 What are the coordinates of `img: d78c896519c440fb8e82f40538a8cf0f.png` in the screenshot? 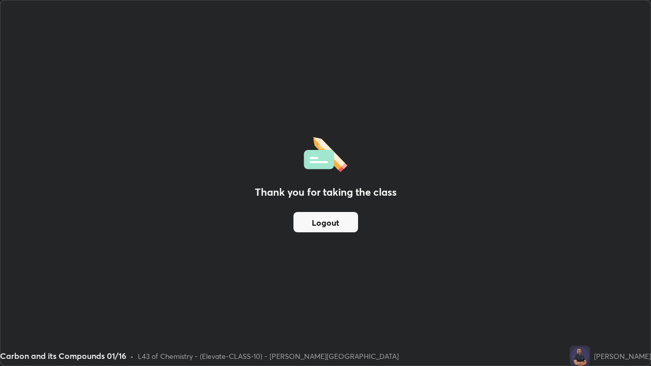 It's located at (580, 356).